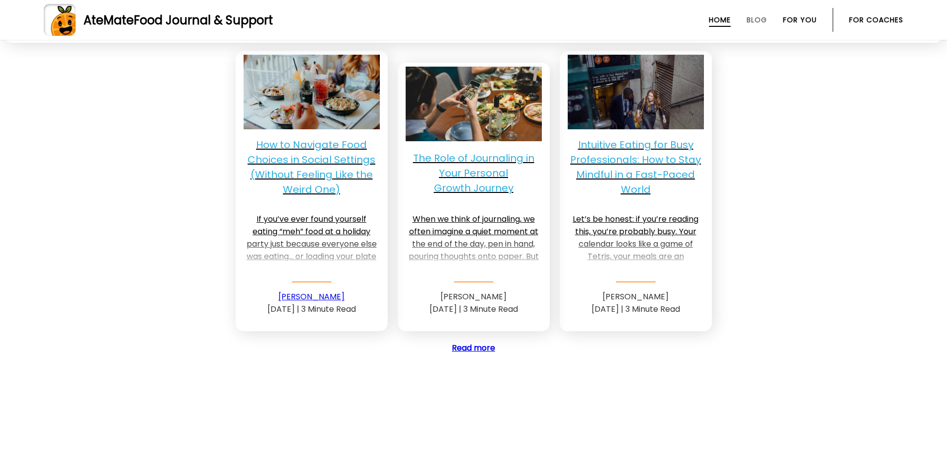 The image size is (947, 453). I want to click on p: How to Navigate Food Choices in Social Settings (Without Feeling Like the Weird One), so click(312, 167).